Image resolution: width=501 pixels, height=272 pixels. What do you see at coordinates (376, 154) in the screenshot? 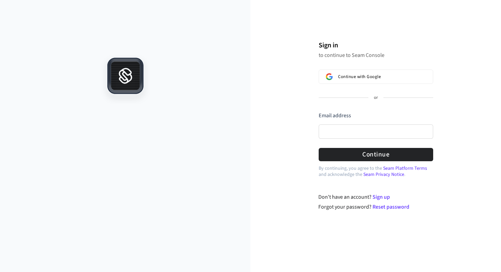
I see `button: Continue` at bounding box center [376, 154].